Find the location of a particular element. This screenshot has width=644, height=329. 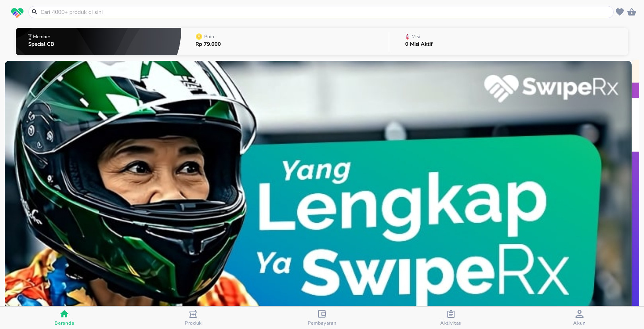

span: Akun is located at coordinates (579, 323).